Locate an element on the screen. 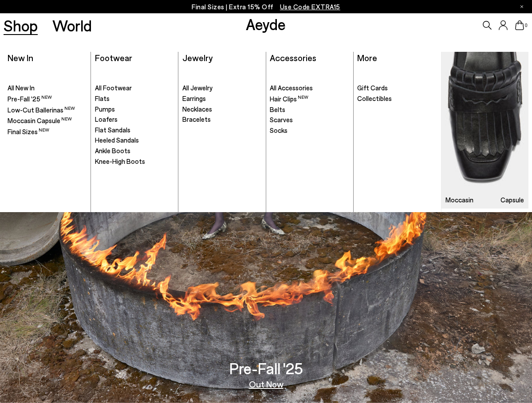  a: Flat Sandals is located at coordinates (135, 131).